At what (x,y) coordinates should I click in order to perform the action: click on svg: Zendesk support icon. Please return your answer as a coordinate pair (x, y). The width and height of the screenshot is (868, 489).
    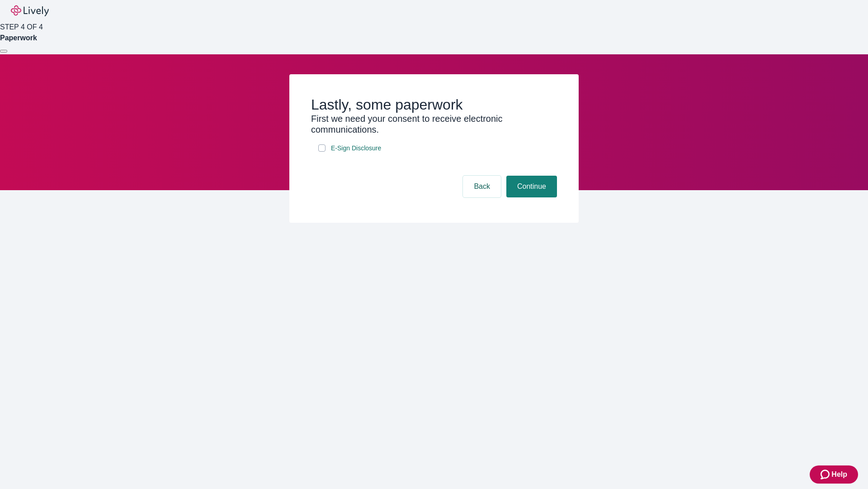
    Looking at the image, I should click on (826, 474).